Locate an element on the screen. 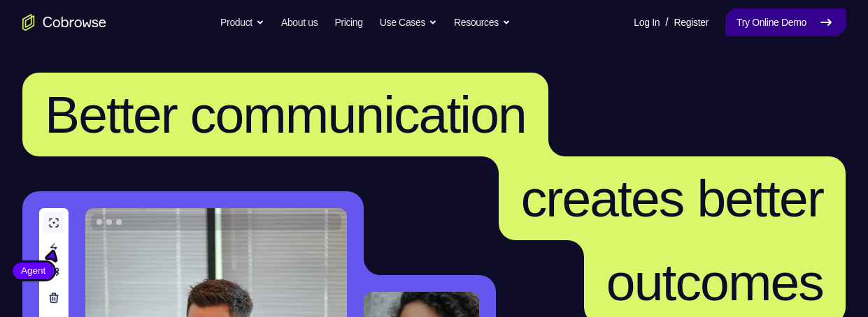 Image resolution: width=868 pixels, height=317 pixels. span: creates better is located at coordinates (672, 198).